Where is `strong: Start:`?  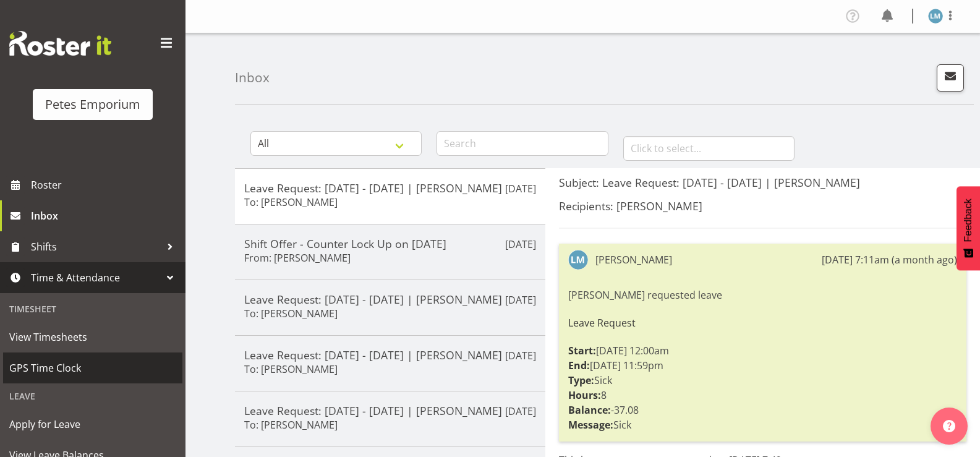
strong: Start: is located at coordinates (582, 350).